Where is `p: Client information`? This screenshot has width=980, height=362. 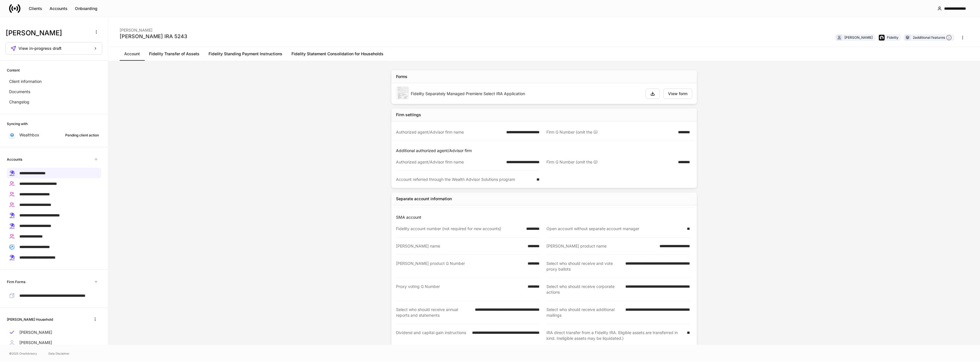
p: Client information is located at coordinates (26, 81).